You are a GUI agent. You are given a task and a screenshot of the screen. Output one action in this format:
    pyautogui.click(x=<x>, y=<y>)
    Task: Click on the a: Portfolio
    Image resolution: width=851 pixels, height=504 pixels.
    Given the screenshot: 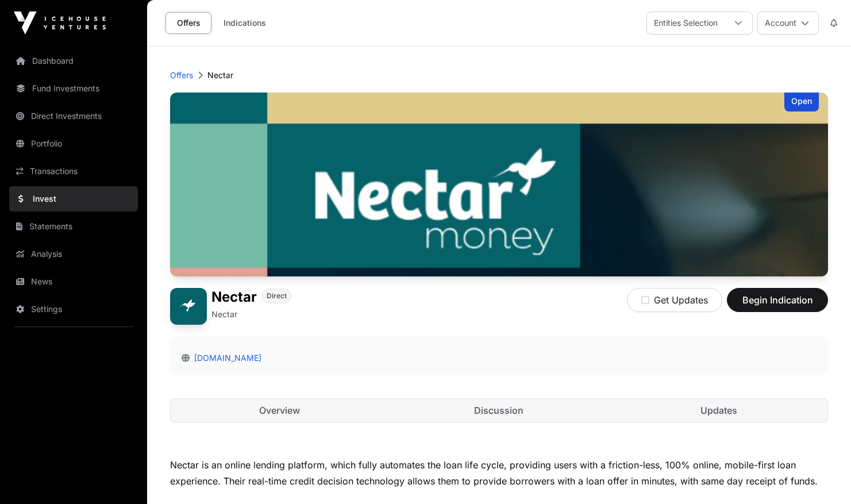 What is the action you would take?
    pyautogui.click(x=73, y=144)
    